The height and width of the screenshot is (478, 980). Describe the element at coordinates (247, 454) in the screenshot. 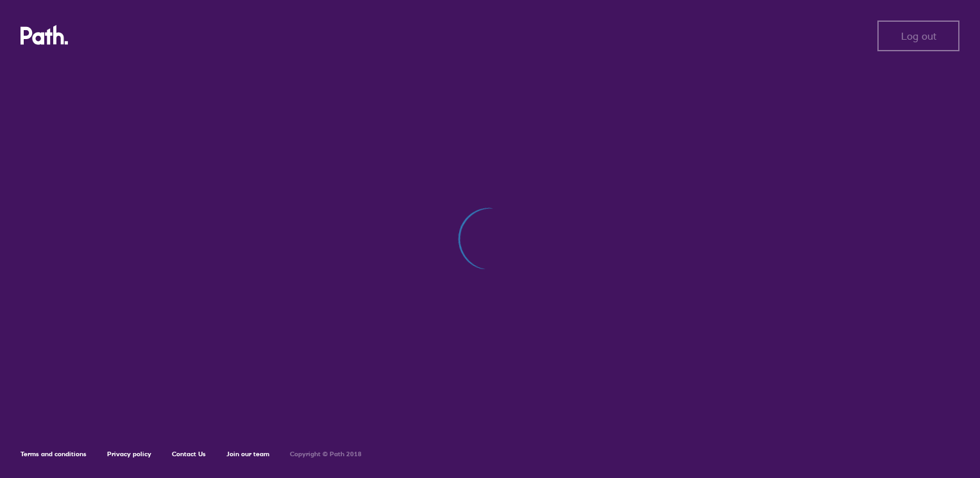

I see `a: Join our team` at that location.